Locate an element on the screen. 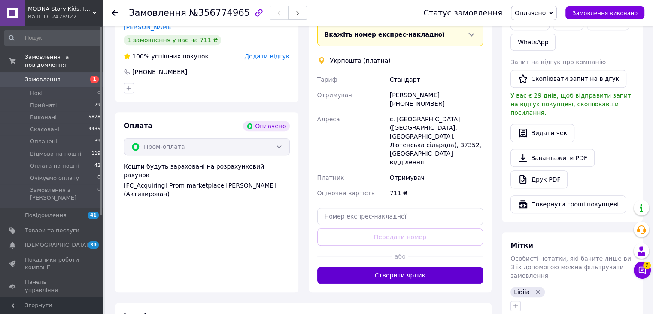  span: Lidiia is located at coordinates (522, 292).